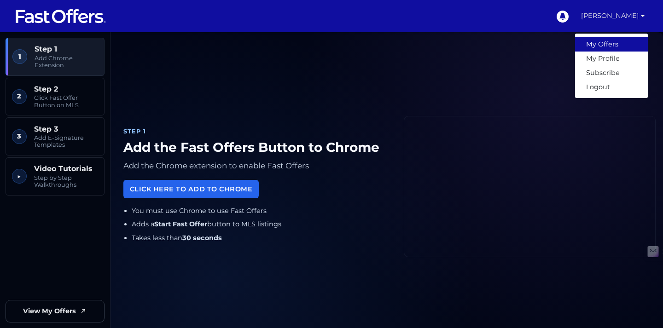 This screenshot has height=328, width=663. I want to click on p: Add the Chrome extension to enable Fast Offers, so click(256, 166).